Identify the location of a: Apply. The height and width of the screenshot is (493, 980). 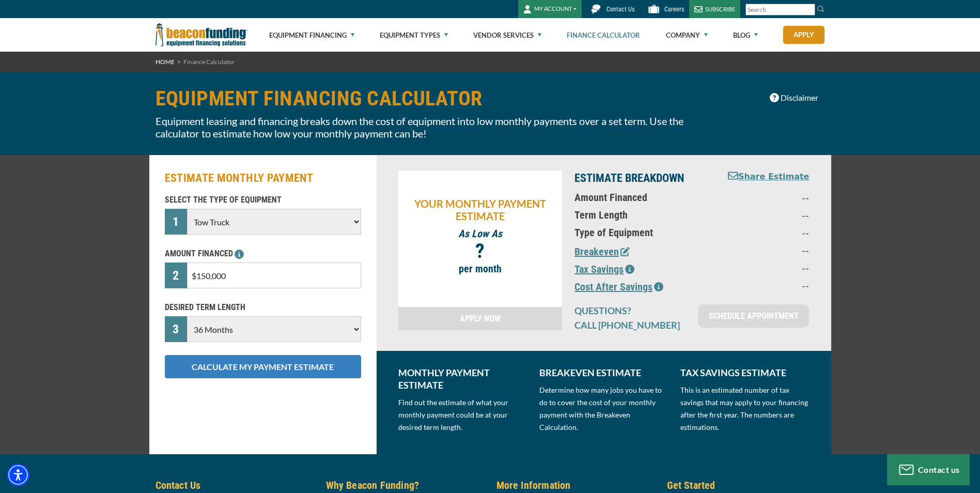
(804, 35).